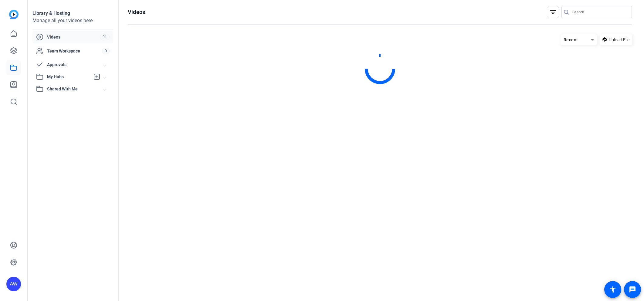 The width and height of the screenshot is (644, 301). I want to click on div: Library & Hosting, so click(73, 13).